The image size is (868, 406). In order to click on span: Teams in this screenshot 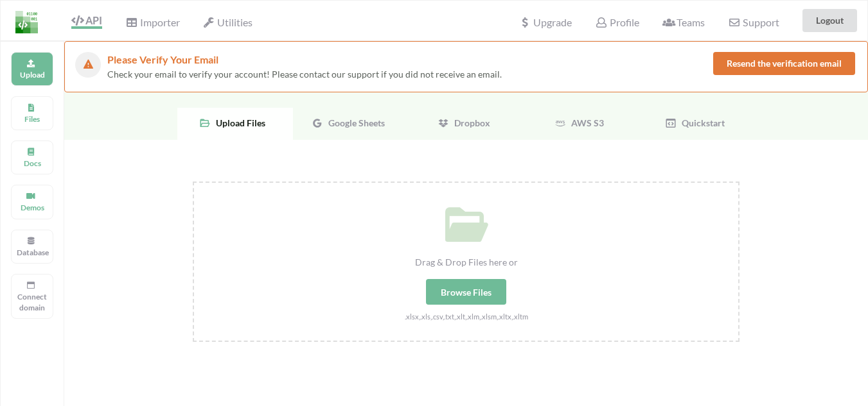, I will do `click(683, 22)`.